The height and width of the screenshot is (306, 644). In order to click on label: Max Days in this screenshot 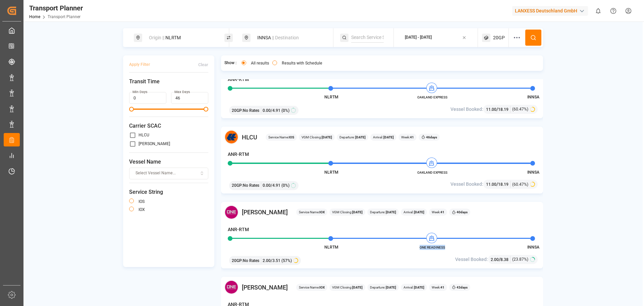, I will do `click(182, 92)`.